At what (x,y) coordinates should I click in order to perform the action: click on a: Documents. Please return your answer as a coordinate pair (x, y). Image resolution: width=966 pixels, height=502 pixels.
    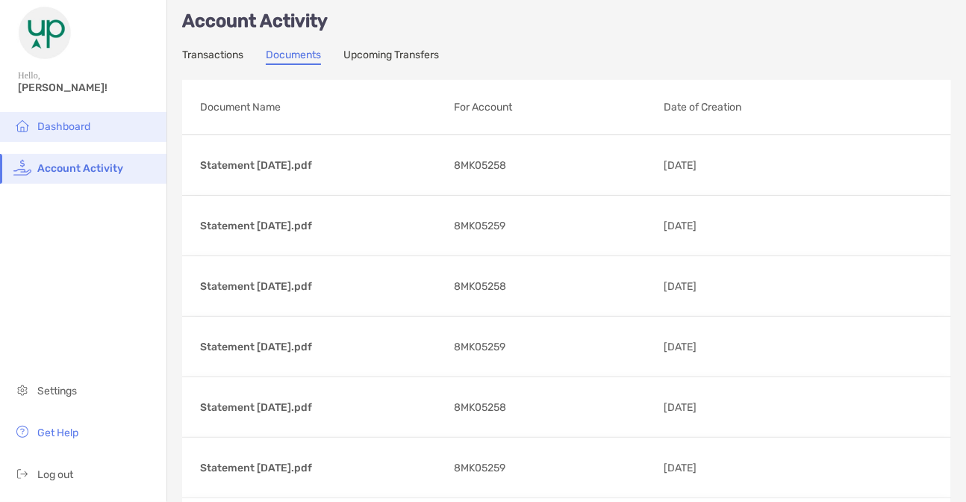
    Looking at the image, I should click on (293, 57).